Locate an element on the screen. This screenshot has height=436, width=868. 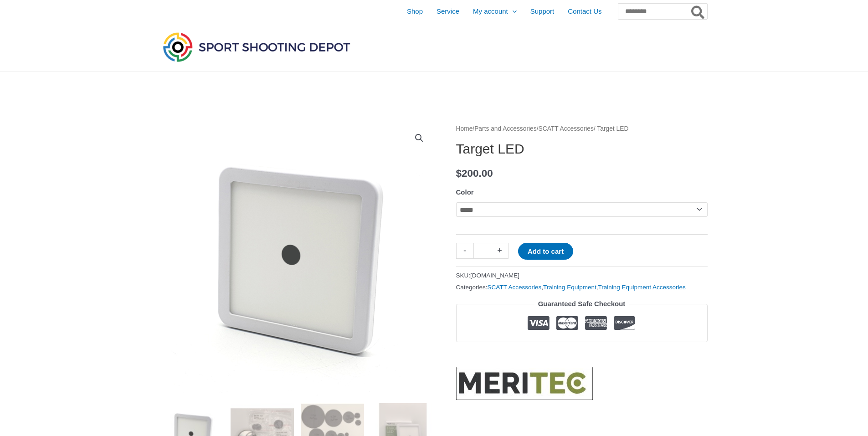
a: Home is located at coordinates (464, 128).